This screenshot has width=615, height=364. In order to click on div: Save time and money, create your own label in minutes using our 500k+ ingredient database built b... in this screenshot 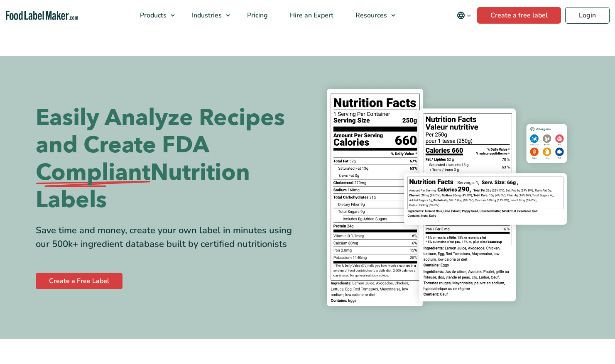, I will do `click(168, 237)`.